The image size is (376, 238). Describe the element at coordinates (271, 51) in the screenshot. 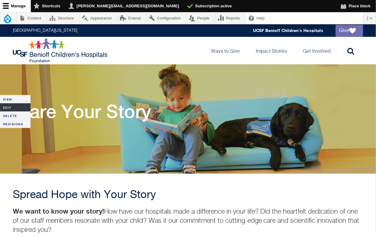

I see `a: Impact Stories` at that location.